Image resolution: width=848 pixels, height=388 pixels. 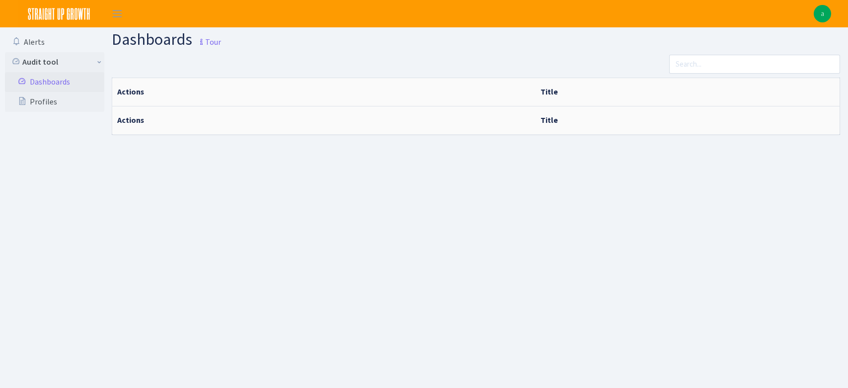 What do you see at coordinates (823, 13) in the screenshot?
I see `a: a` at bounding box center [823, 13].